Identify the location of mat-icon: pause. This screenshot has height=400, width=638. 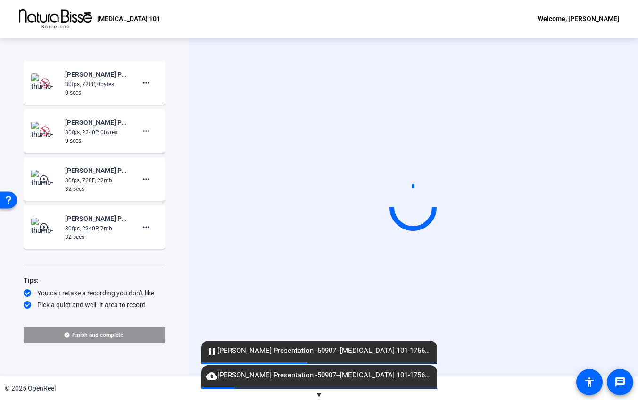
(212, 352).